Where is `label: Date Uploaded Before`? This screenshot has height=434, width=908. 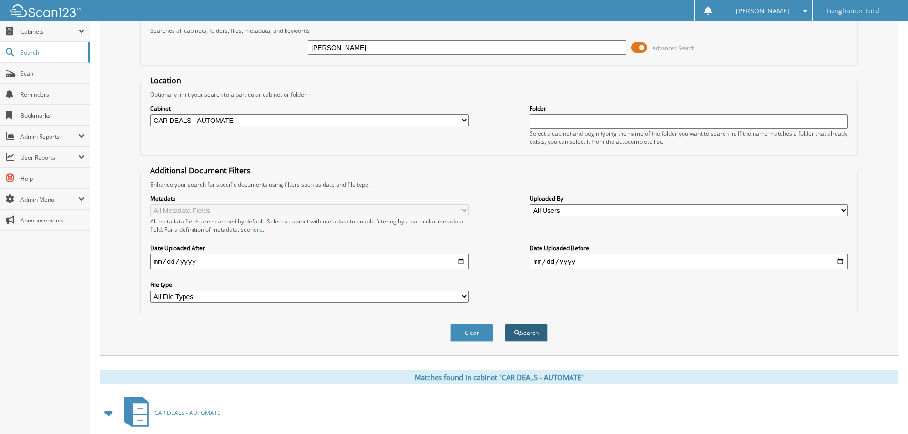 label: Date Uploaded Before is located at coordinates (688, 248).